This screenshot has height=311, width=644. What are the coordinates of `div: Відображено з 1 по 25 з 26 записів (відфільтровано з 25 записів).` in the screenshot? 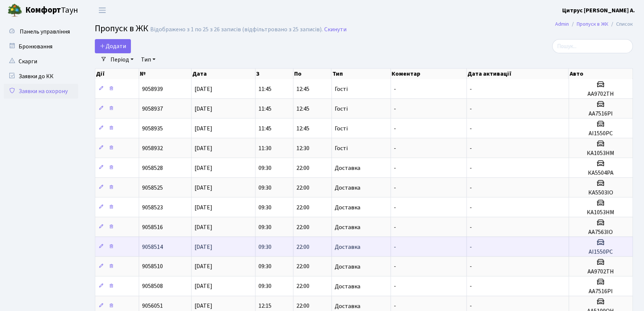 It's located at (236, 29).